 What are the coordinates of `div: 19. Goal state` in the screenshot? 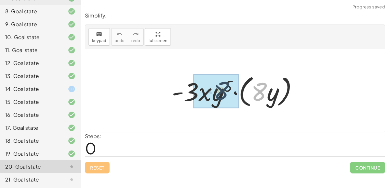 It's located at (31, 154).